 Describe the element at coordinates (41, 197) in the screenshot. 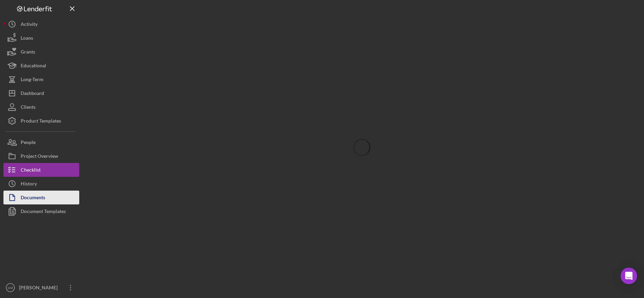

I see `a: Documents` at that location.